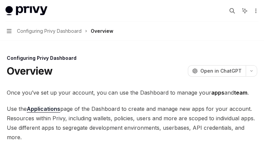 The image size is (264, 149). Describe the element at coordinates (240, 93) in the screenshot. I see `strong: team` at that location.